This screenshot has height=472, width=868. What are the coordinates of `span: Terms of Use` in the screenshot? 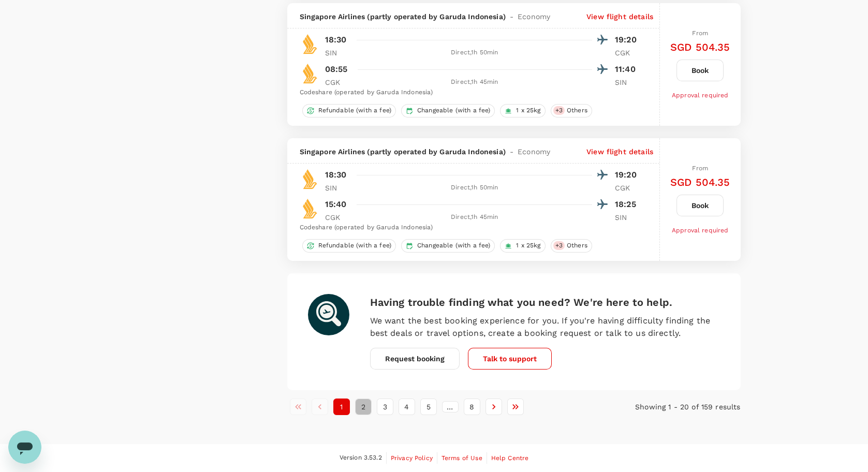 It's located at (462, 458).